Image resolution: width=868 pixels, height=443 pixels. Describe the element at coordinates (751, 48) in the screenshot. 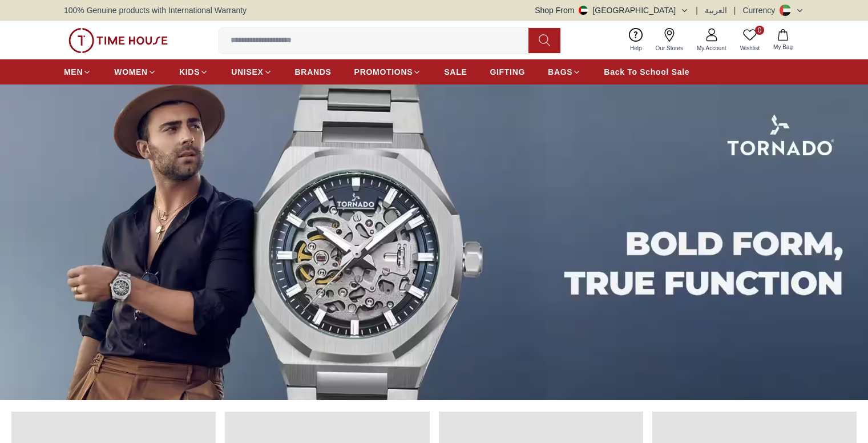

I see `span: Wishlist` at that location.